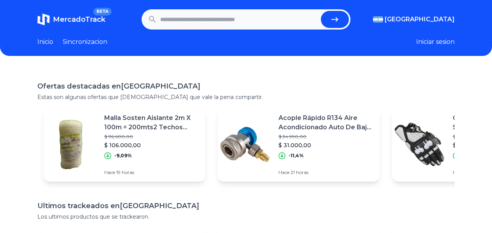 This screenshot has width=492, height=233. Describe the element at coordinates (123, 156) in the screenshot. I see `p: -9,09%` at that location.